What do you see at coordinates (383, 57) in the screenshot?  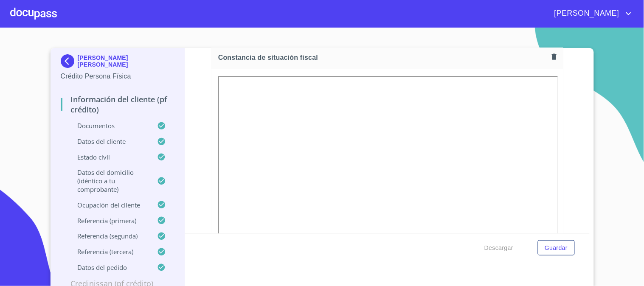 I see `span: Constancia de situación fiscal` at bounding box center [383, 57].